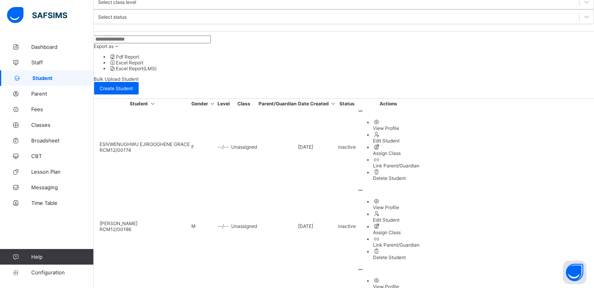 The height and width of the screenshot is (288, 594). I want to click on span: Broadsheet, so click(63, 141).